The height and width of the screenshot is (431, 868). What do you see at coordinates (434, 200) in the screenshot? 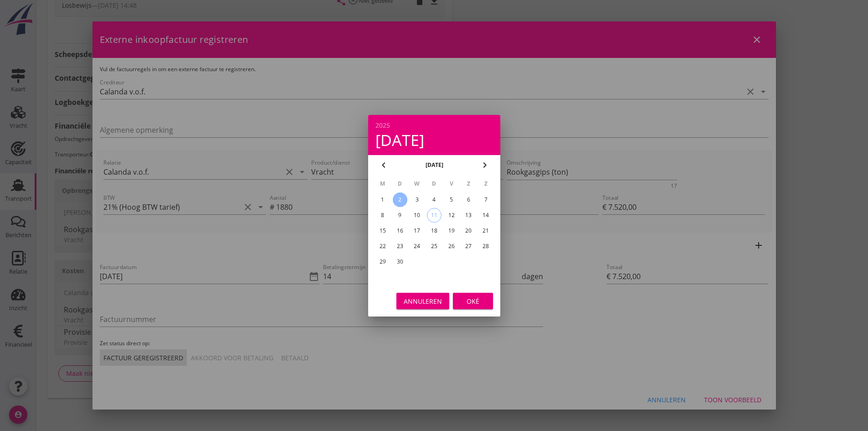
I see `button: 4` at bounding box center [434, 200].